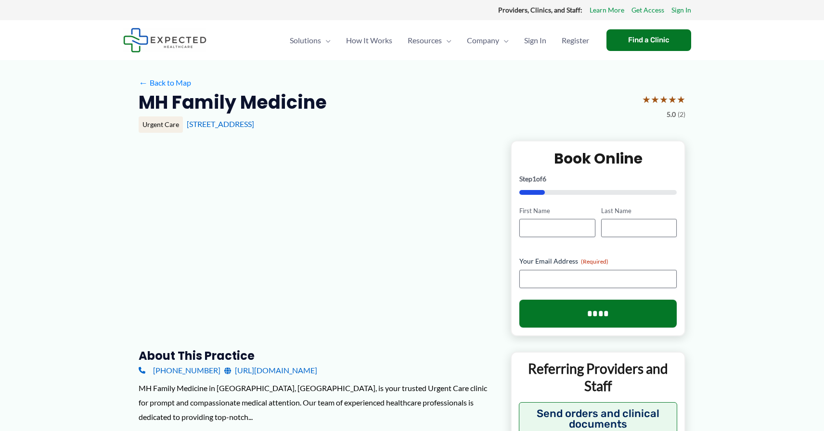 This screenshot has height=431, width=824. Describe the element at coordinates (598, 261) in the screenshot. I see `label: Your Email Address` at that location.